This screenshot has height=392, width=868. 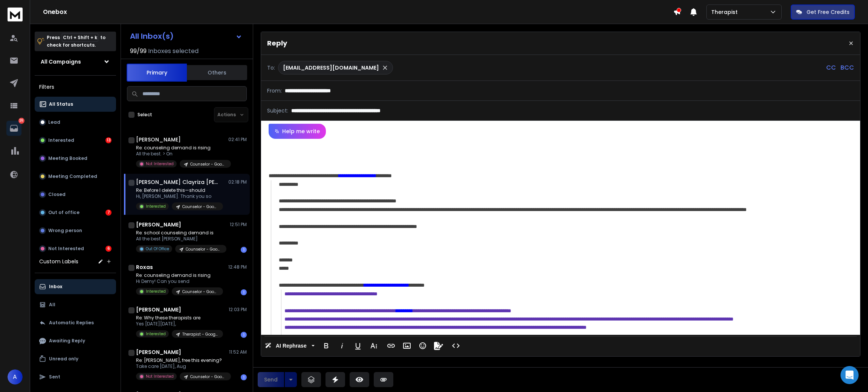 I want to click on span: AI Rephrase, so click(x=291, y=346).